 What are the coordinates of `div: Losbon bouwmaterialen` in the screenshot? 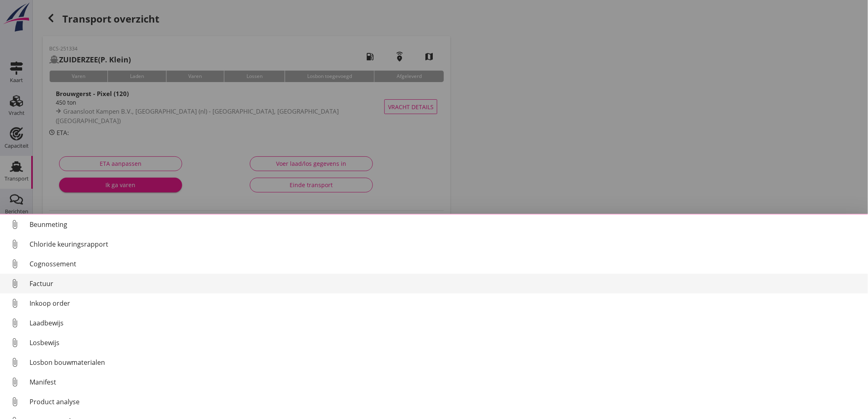 It's located at (445, 363).